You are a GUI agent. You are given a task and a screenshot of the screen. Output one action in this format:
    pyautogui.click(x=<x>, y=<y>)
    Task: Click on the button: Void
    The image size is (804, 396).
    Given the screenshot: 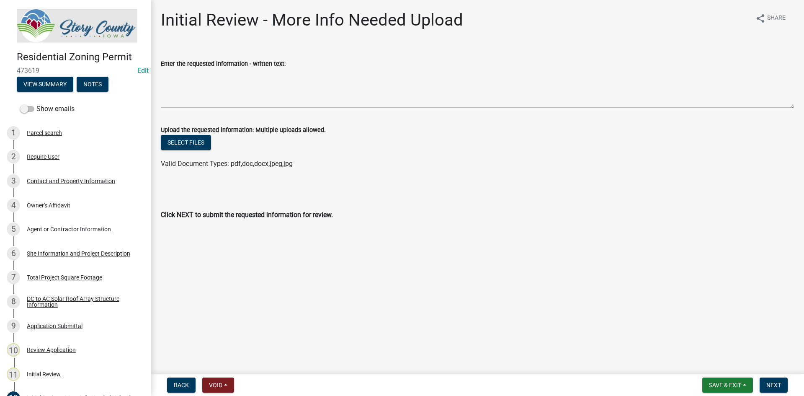 What is the action you would take?
    pyautogui.click(x=218, y=385)
    